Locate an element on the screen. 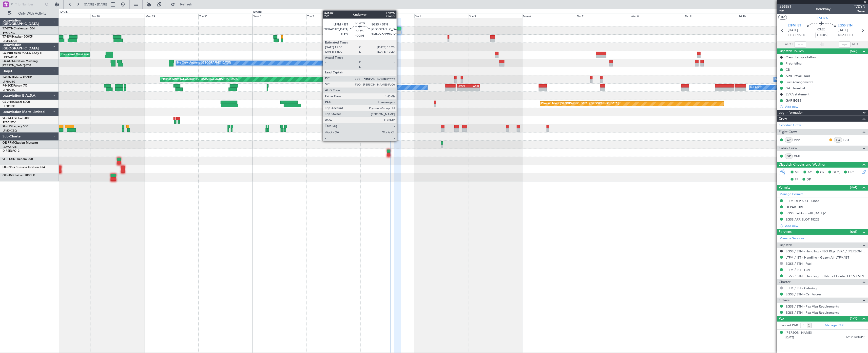  span: Flight Crew is located at coordinates (788, 132).